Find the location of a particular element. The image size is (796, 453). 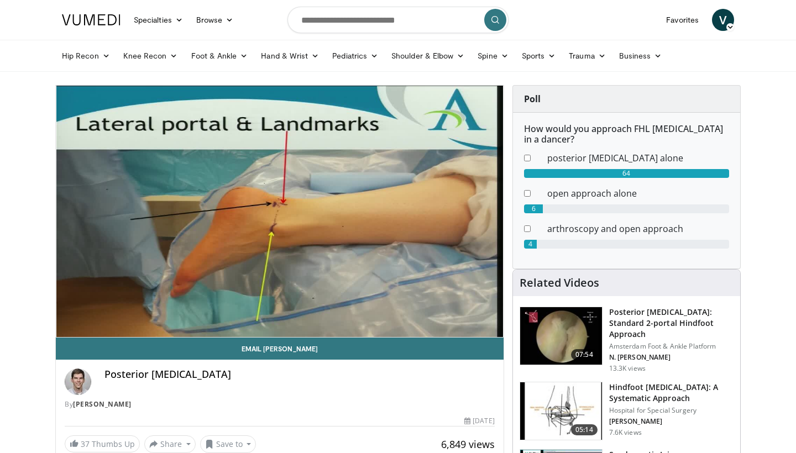

span: V is located at coordinates (723, 20).